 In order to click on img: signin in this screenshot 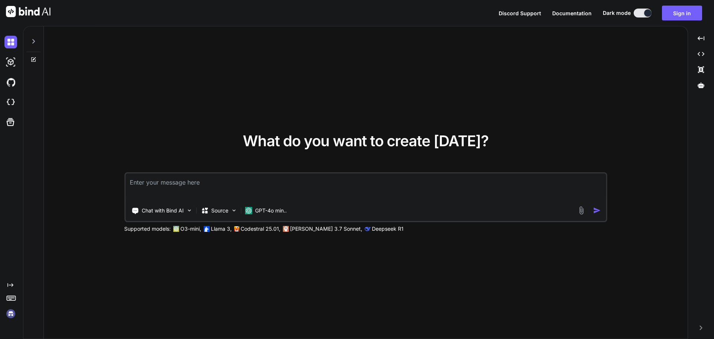, I will do `click(11, 314)`.